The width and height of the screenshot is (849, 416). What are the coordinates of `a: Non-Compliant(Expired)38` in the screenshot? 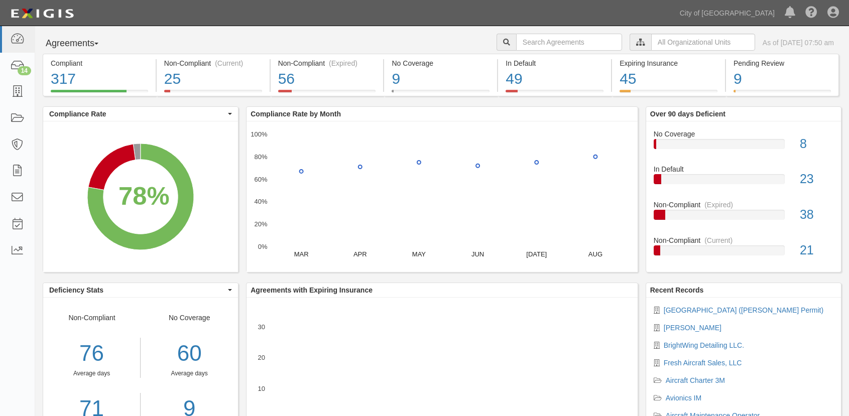 It's located at (744, 217).